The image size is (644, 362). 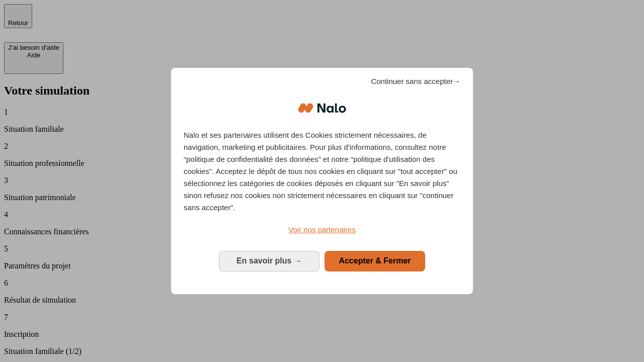 I want to click on p: Nalo et ses partenaires utilisent des Cookies strictement nécessaires, de navigation, marketing e..., so click(x=322, y=171).